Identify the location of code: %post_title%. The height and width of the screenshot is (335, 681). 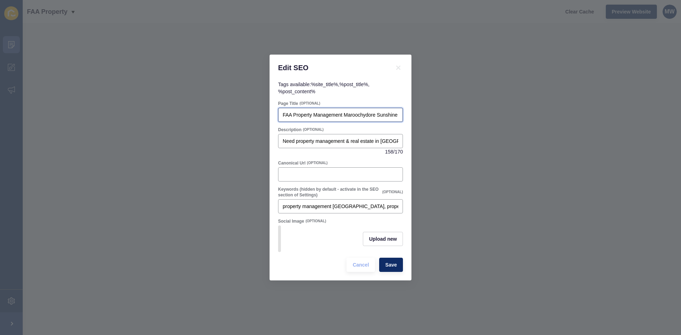
(354, 84).